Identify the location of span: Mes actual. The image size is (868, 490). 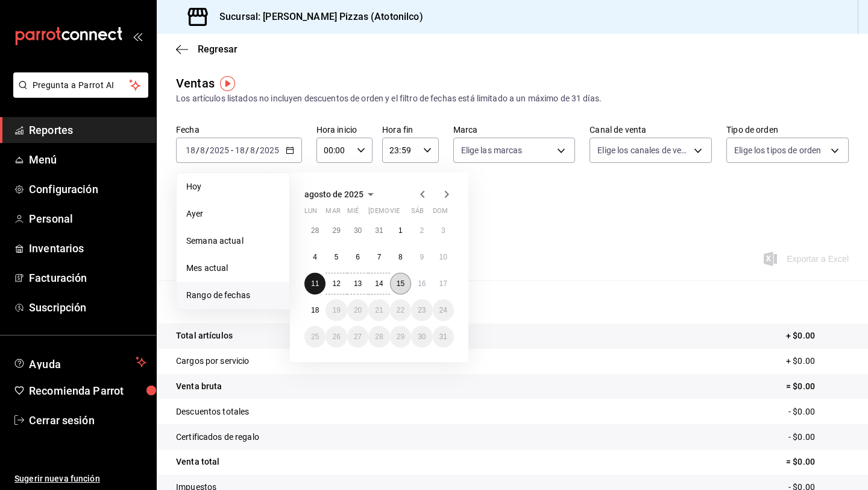
(233, 267).